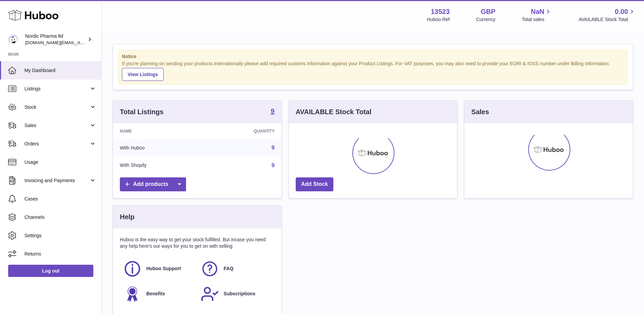 The image size is (644, 314). I want to click on div: Currency, so click(486, 19).